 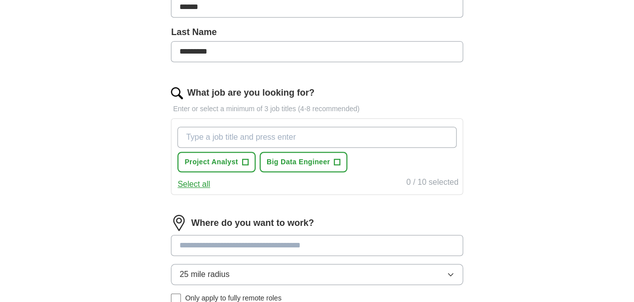 What do you see at coordinates (205, 275) in the screenshot?
I see `span: 25 mile radius` at bounding box center [205, 275].